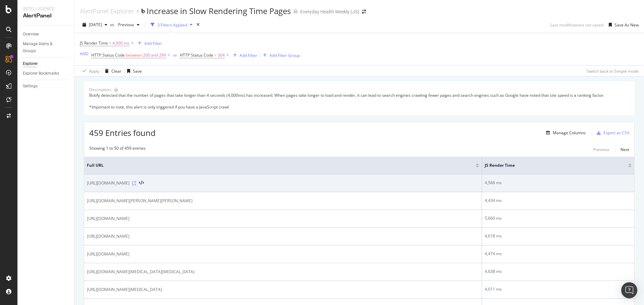  What do you see at coordinates (31, 34) in the screenshot?
I see `div: Overview` at bounding box center [31, 34].